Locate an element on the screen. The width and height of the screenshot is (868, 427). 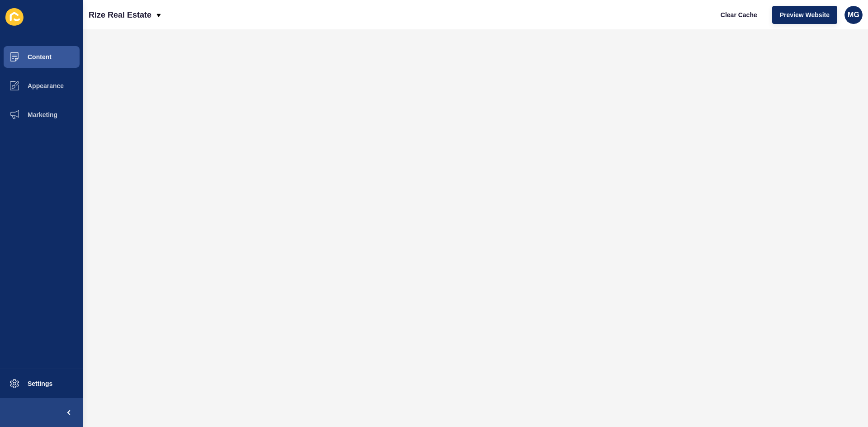
span: Clear Cache is located at coordinates (739, 15).